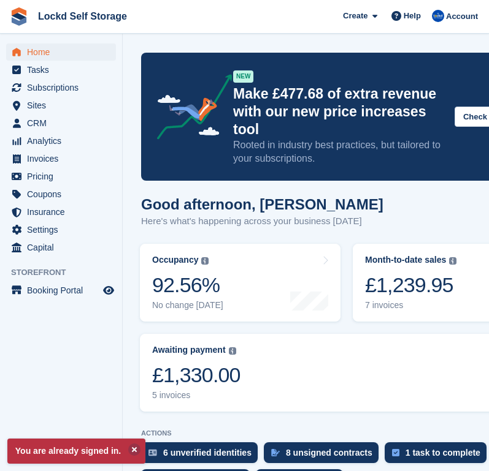 The width and height of the screenshot is (489, 471). What do you see at coordinates (189, 109) in the screenshot?
I see `img: price-adjustments-announcement-icon-8257ccfd72463d97f412b2fc003d46551f7dbcb40ab6d574587a9cd5c0d94...` at bounding box center [189, 109].